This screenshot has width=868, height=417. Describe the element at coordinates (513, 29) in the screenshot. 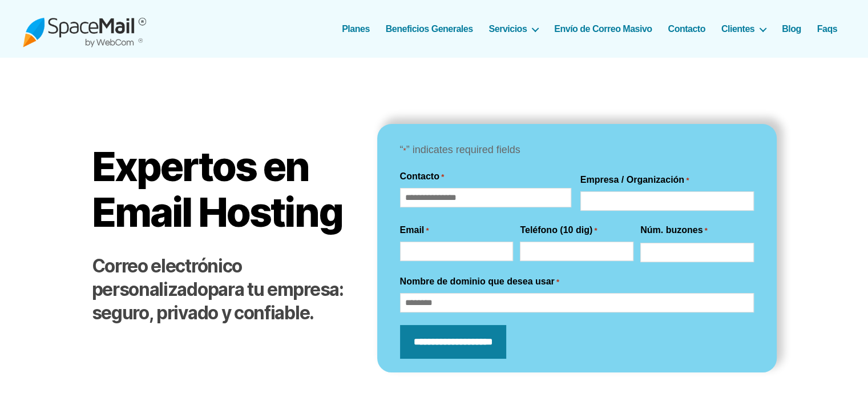

I see `a: Servicios` at that location.